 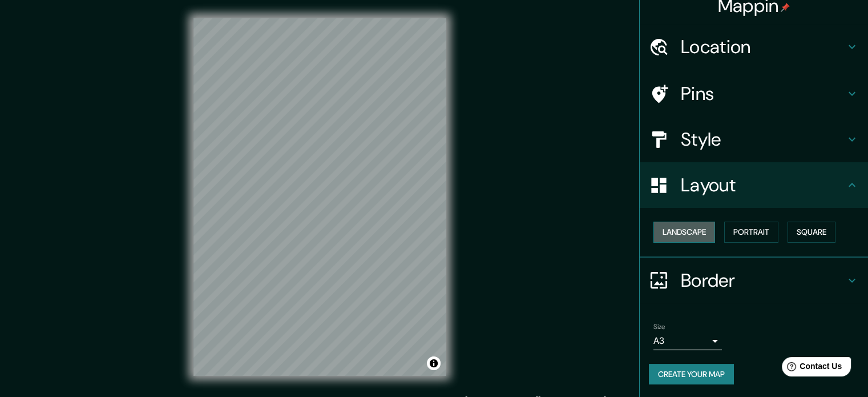 What do you see at coordinates (688, 341) in the screenshot?
I see `div: A3` at bounding box center [688, 341].